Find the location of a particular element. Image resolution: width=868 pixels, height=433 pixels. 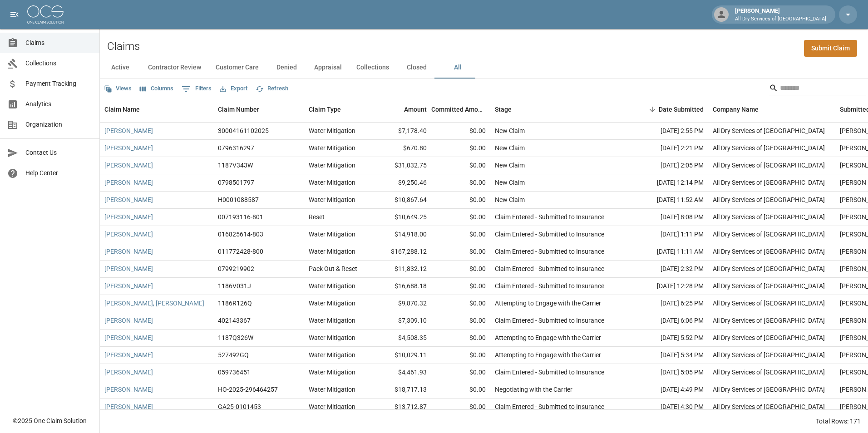

button: Contractor Review is located at coordinates (174, 68).